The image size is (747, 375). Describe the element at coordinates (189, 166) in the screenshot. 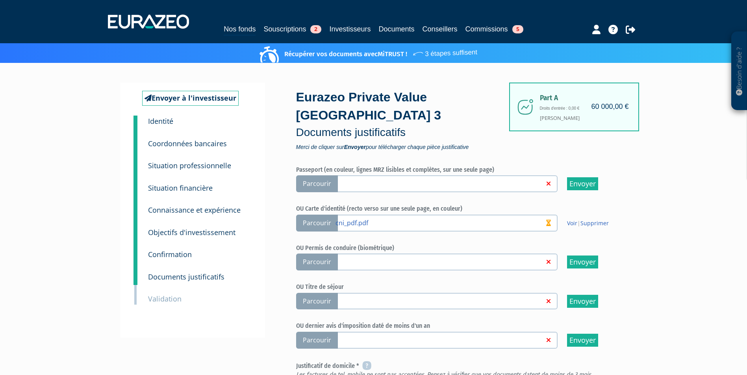

I see `small: Situation professionnelle` at that location.